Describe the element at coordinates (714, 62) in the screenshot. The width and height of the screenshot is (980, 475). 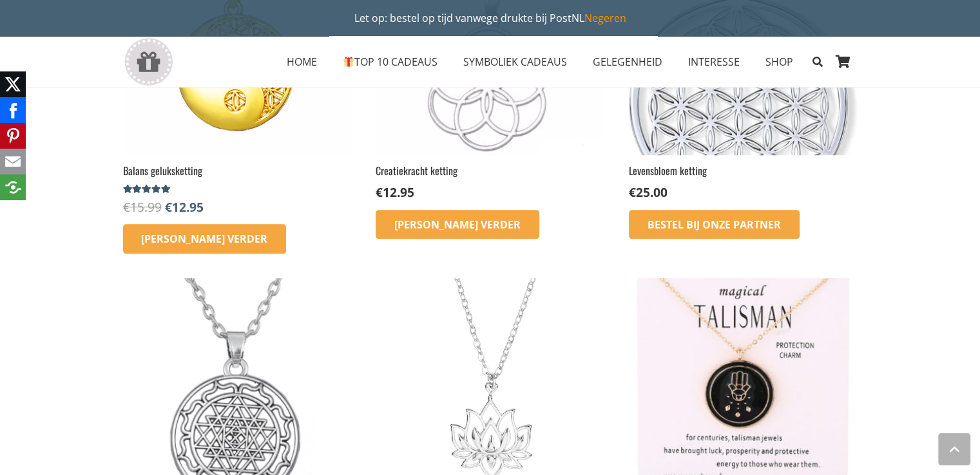
I see `a: INTERESSEINTERESSE Menu` at that location.